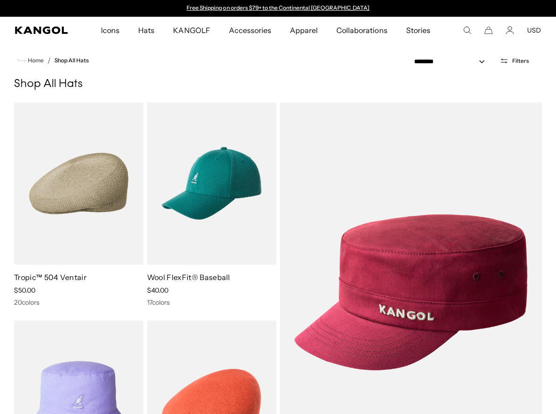 The image size is (556, 414). Describe the element at coordinates (41, 30) in the screenshot. I see `a: Kangol` at that location.